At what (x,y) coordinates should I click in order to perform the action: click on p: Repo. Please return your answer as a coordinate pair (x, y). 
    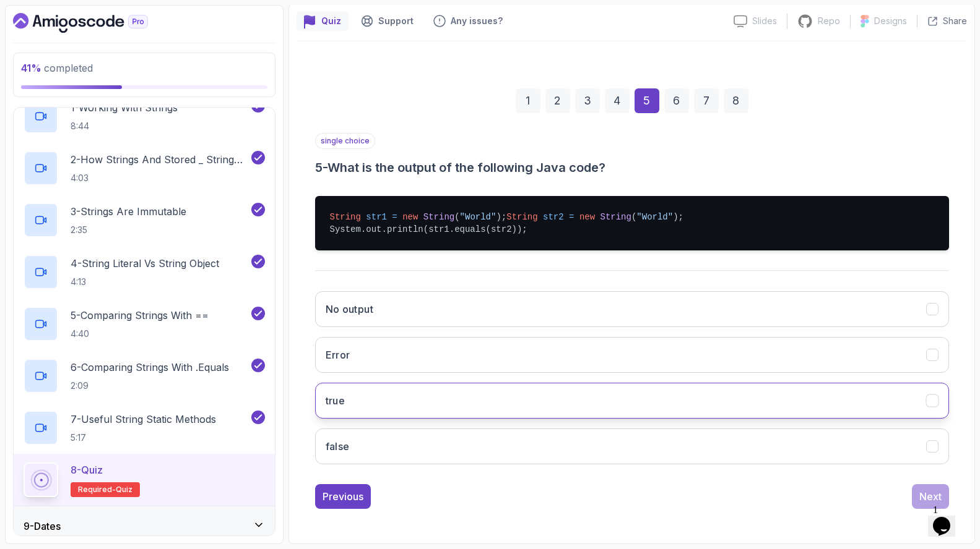
    Looking at the image, I should click on (828, 21).